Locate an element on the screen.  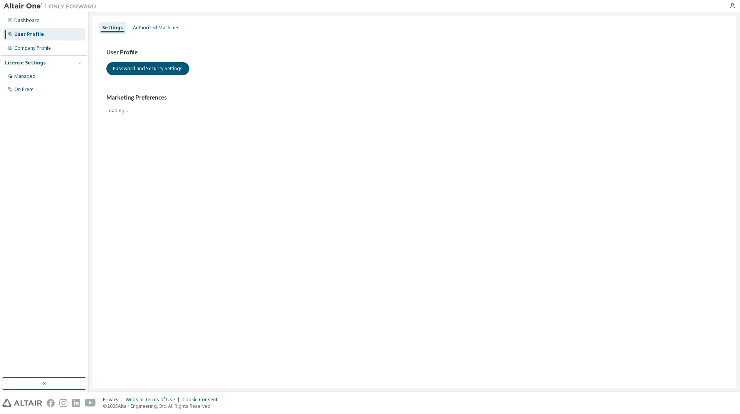
div: Managed is located at coordinates (25, 76).